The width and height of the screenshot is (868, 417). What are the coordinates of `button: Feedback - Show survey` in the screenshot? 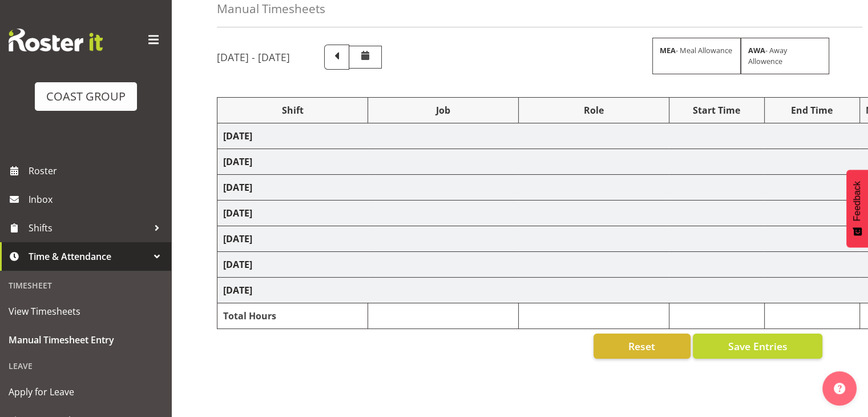 It's located at (857, 208).